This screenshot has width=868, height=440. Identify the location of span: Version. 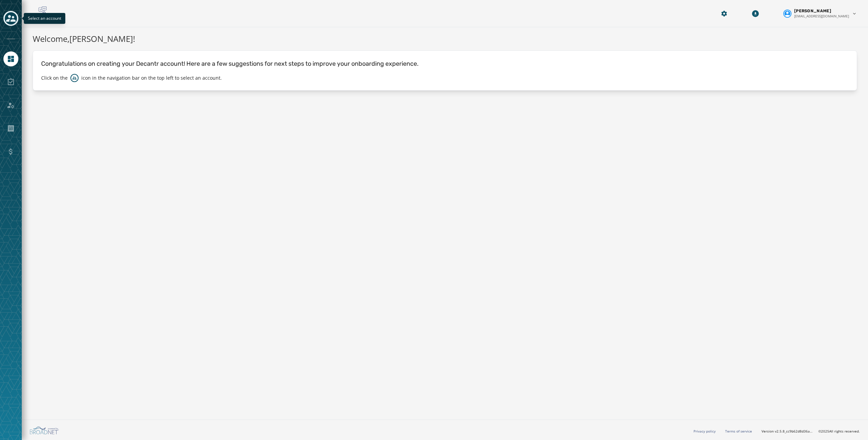
(787, 431).